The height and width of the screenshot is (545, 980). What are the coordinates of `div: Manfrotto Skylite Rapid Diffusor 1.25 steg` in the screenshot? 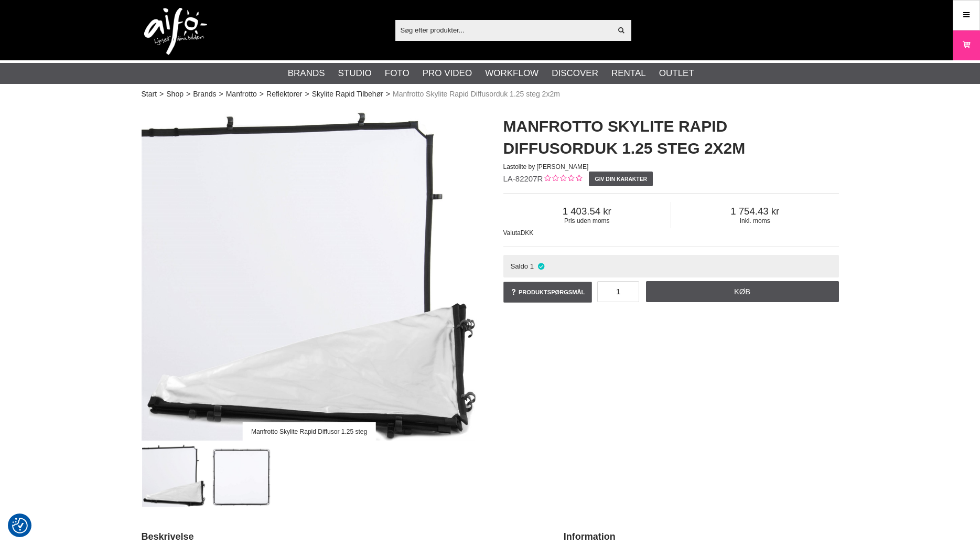 It's located at (309, 431).